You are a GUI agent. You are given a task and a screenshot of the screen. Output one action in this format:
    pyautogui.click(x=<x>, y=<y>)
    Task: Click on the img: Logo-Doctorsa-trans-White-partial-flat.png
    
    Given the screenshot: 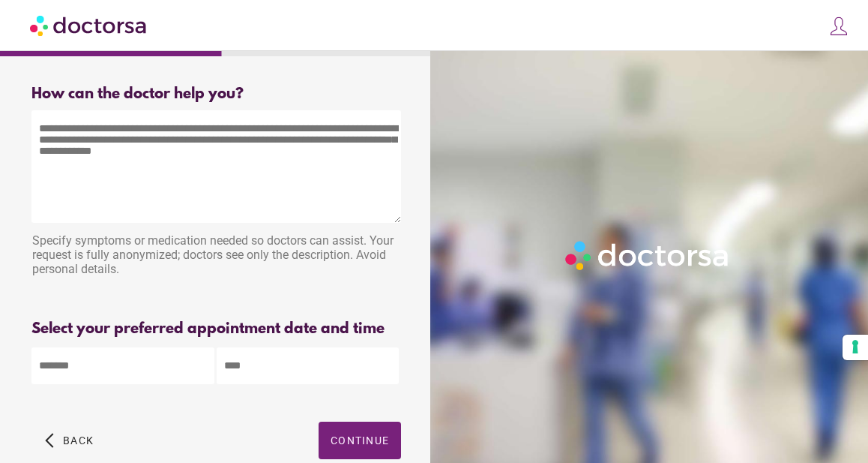 What is the action you would take?
    pyautogui.click(x=648, y=256)
    